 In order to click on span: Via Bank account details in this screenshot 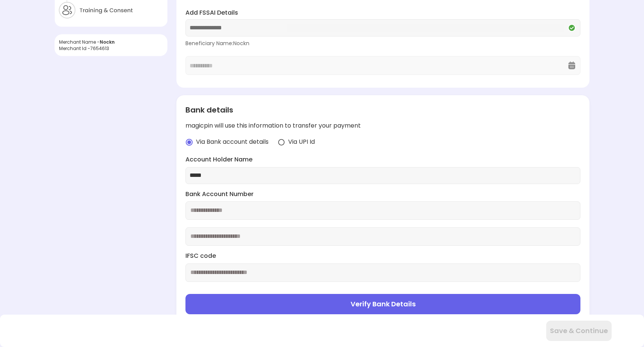, I will do `click(232, 142)`.